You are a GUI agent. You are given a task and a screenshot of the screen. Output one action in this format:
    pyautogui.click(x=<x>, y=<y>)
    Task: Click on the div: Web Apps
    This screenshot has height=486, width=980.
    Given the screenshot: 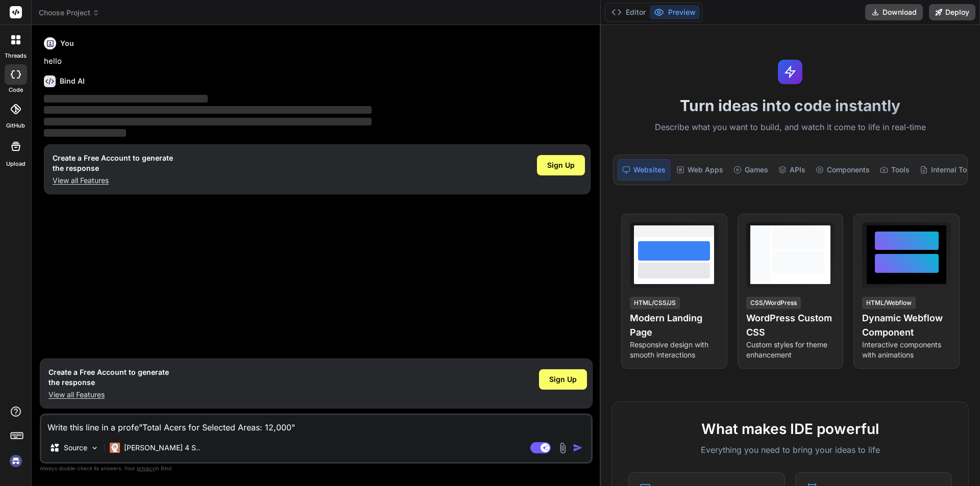 What is the action you would take?
    pyautogui.click(x=700, y=170)
    